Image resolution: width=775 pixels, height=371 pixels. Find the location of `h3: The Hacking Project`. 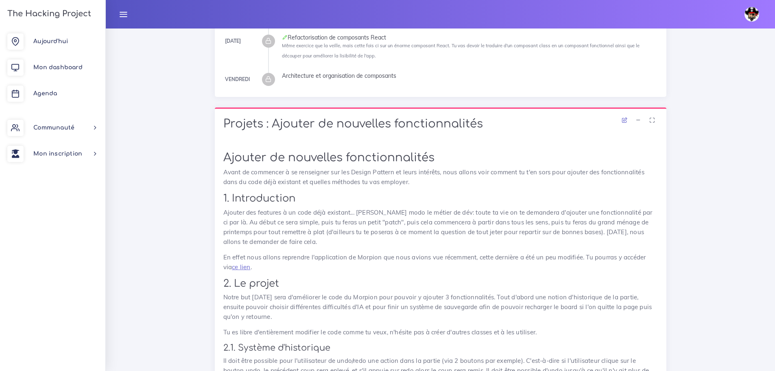

h3: The Hacking Project is located at coordinates (48, 14).